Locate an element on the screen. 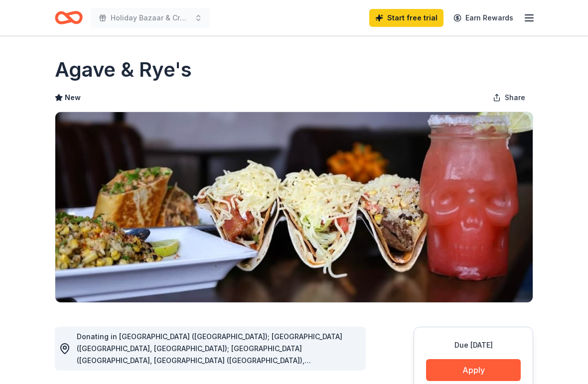 The image size is (588, 384). button: Apply is located at coordinates (473, 370).